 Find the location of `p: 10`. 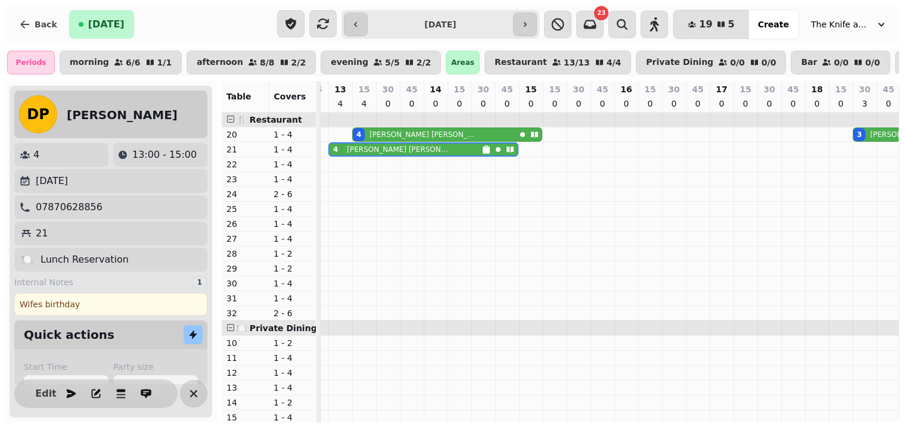

p: 10 is located at coordinates (245, 343).